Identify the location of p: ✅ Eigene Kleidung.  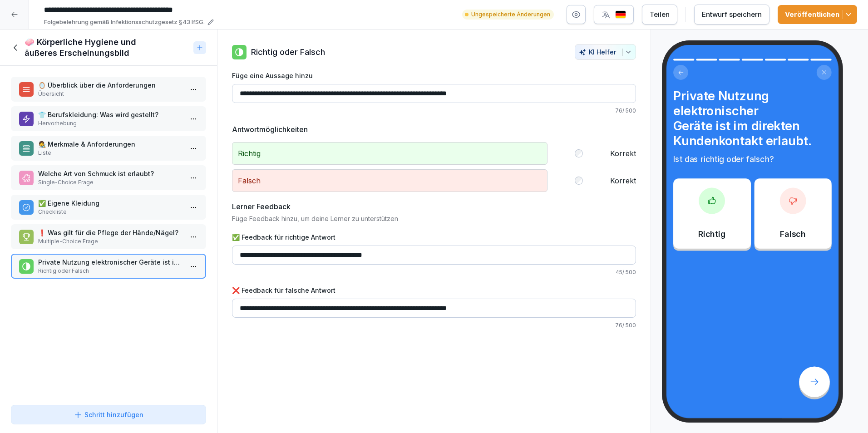
(110, 203).